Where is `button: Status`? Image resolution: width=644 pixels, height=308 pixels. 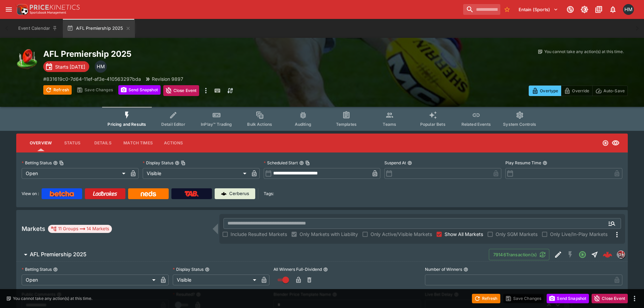
button: Status is located at coordinates (72, 143).